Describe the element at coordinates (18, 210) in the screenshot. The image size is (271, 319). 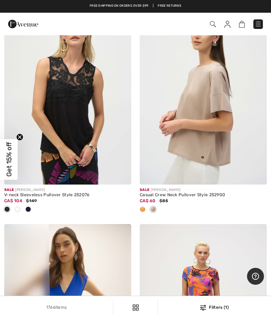
I see `div: Vanilla 30` at that location.